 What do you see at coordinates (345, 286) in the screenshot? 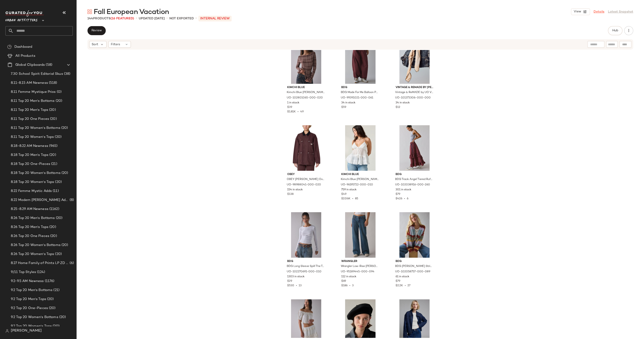
I see `span: $186` at bounding box center [345, 286].